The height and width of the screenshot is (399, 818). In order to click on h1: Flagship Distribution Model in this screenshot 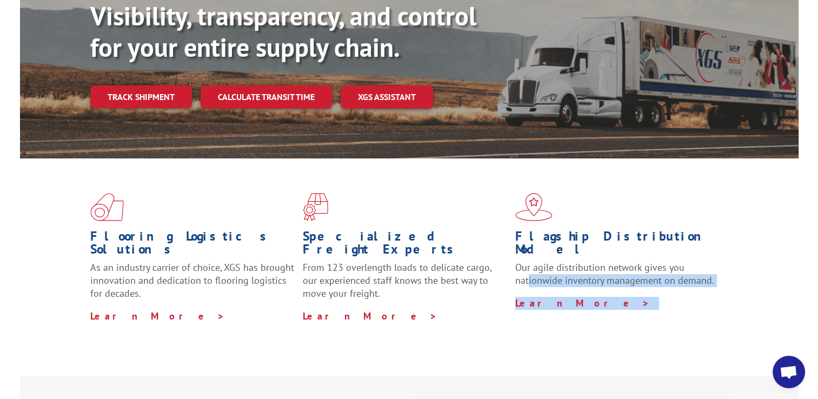, I will do `click(618, 246)`.